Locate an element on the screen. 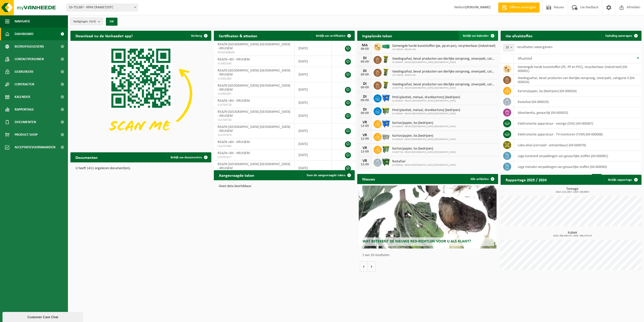  h2: Rapportage 2025 / 2024 is located at coordinates (526, 180).